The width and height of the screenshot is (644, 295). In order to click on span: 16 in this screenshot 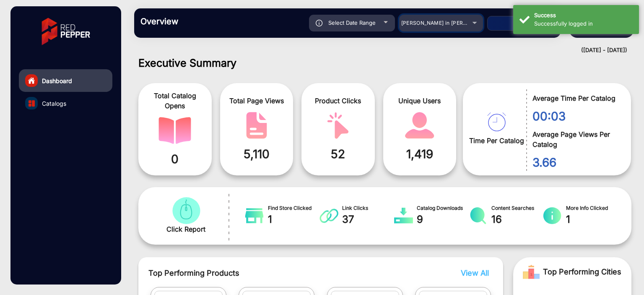, I will do `click(517, 220)`.